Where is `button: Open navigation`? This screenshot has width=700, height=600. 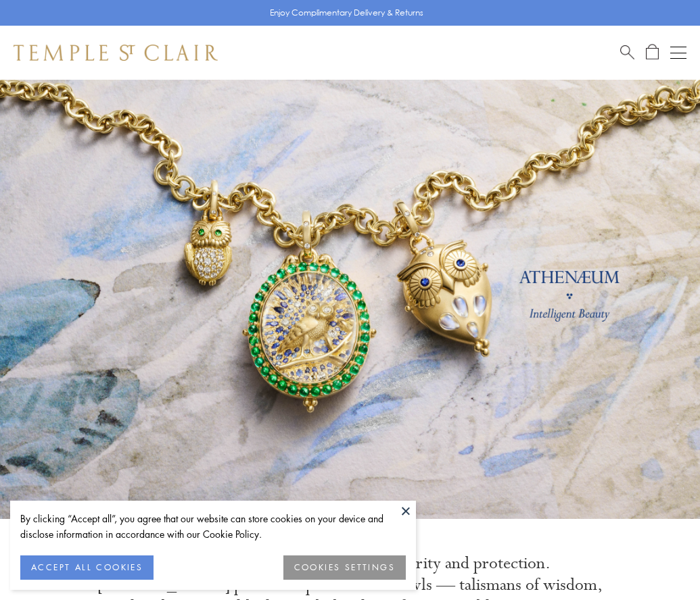
button: Open navigation is located at coordinates (678, 53).